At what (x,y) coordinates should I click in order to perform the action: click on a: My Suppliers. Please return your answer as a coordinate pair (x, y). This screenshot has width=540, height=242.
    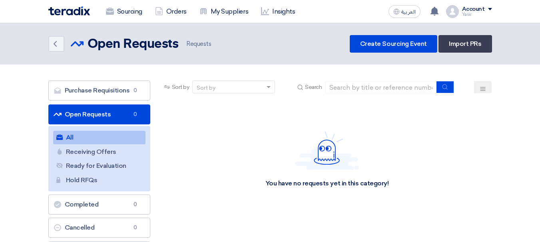
    Looking at the image, I should click on (224, 12).